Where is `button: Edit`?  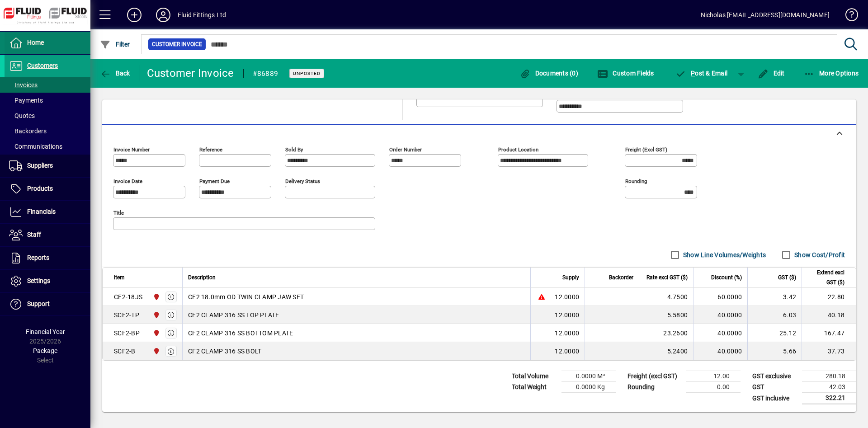
button: Edit is located at coordinates (771, 73).